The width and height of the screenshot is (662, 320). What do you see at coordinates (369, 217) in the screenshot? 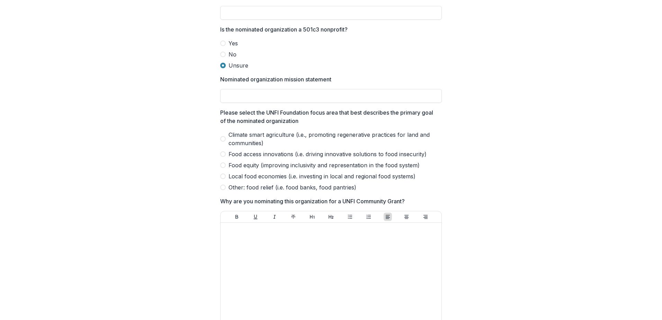
I see `button: Ordered List` at bounding box center [369, 217].